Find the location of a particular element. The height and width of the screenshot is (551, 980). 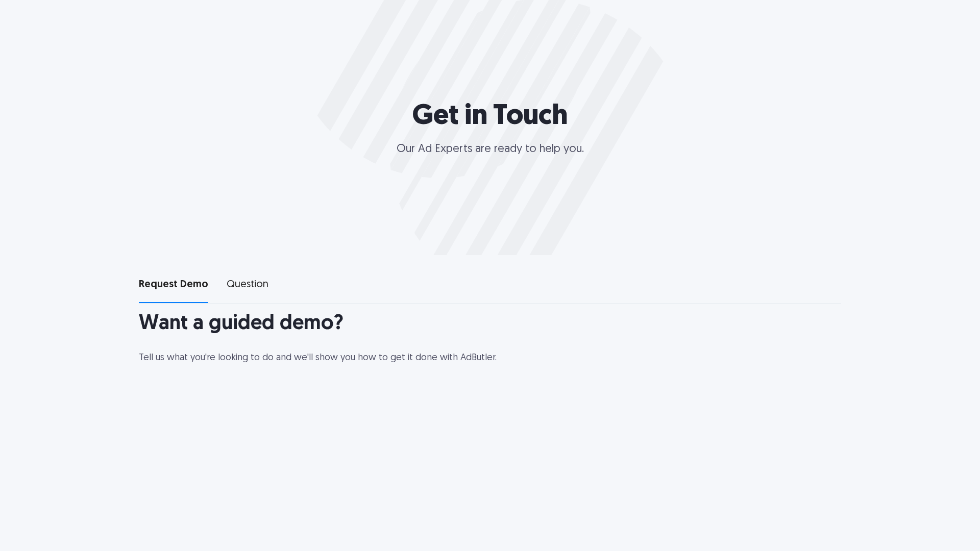

h2: Want a guided demo? is located at coordinates (490, 325).